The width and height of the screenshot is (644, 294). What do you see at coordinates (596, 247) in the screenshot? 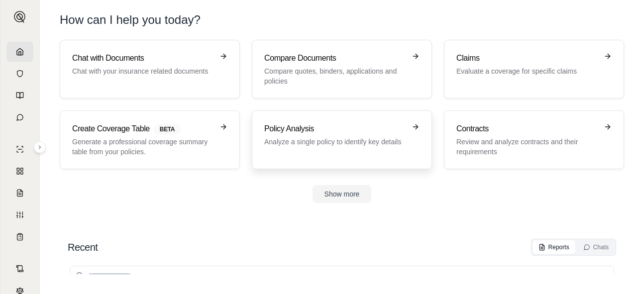
I see `div: Chats` at bounding box center [596, 247].